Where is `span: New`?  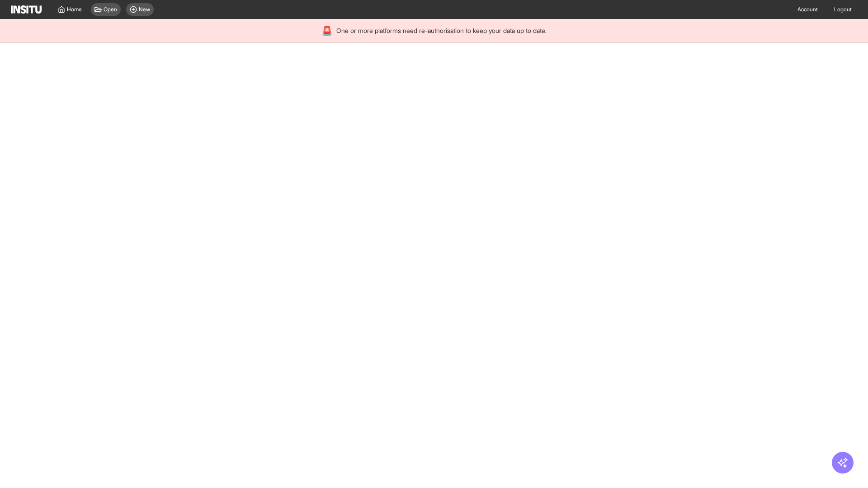 span: New is located at coordinates (144, 10).